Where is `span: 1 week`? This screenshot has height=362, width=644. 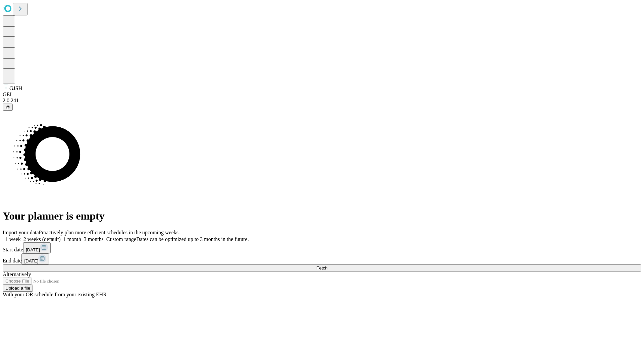
span: 1 week is located at coordinates (13, 239).